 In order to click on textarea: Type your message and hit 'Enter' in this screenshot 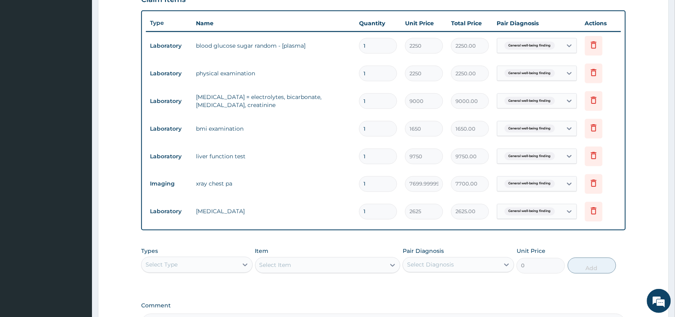, I will do `click(78, 232)`.